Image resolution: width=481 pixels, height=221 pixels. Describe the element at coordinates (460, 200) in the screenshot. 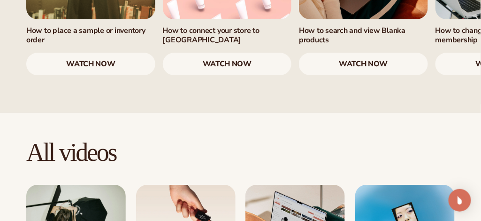

I see `div: Open Intercom Messenger` at that location.